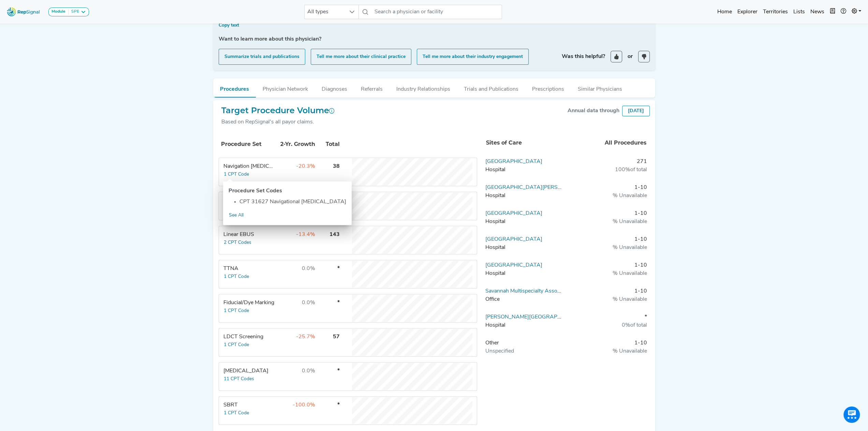  Describe the element at coordinates (524, 194) in the screenshot. I see `td: Memorial Health Meadows Hospital` at that location.